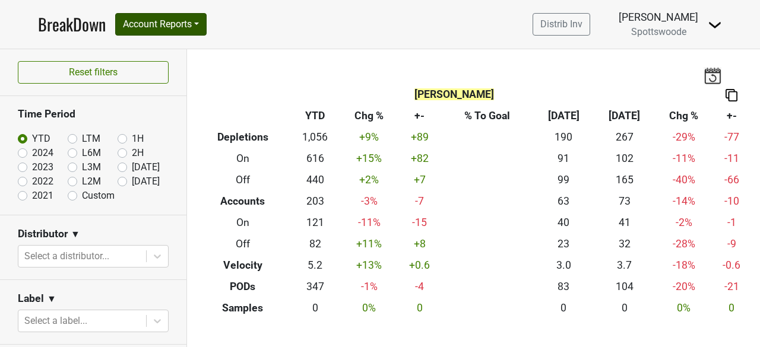 This screenshot has width=760, height=347. Describe the element at coordinates (369, 180) in the screenshot. I see `td: +2 %` at that location.